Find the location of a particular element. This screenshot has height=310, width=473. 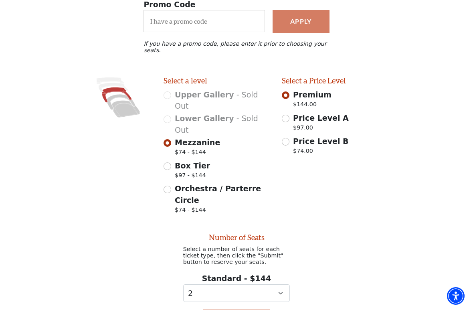

h2: Number of Seats is located at coordinates (237, 237).